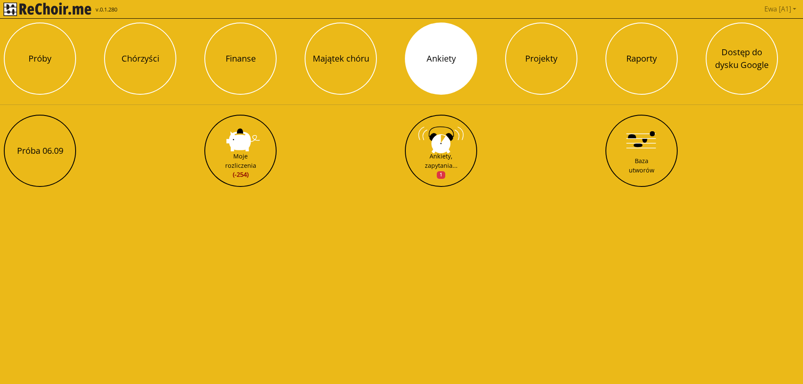  I want to click on div: Baza utworów, so click(642, 165).